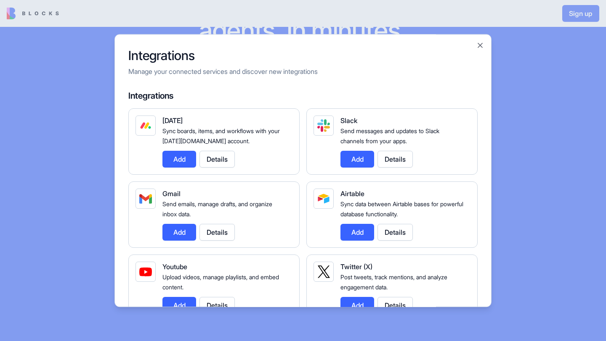  Describe the element at coordinates (303, 96) in the screenshot. I see `h4: Integrations` at that location.